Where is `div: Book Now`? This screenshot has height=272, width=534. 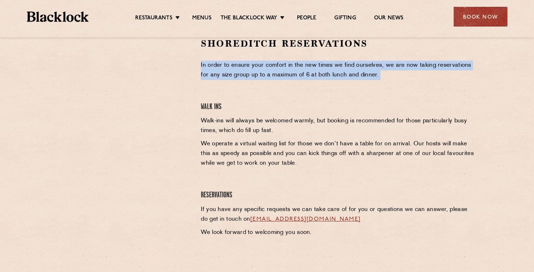 div: Book Now is located at coordinates (480, 16).